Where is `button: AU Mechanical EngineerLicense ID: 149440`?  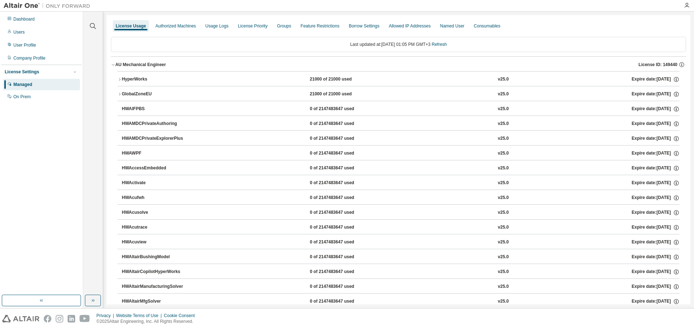
button: AU Mechanical EngineerLicense ID: 149440 is located at coordinates (399, 65).